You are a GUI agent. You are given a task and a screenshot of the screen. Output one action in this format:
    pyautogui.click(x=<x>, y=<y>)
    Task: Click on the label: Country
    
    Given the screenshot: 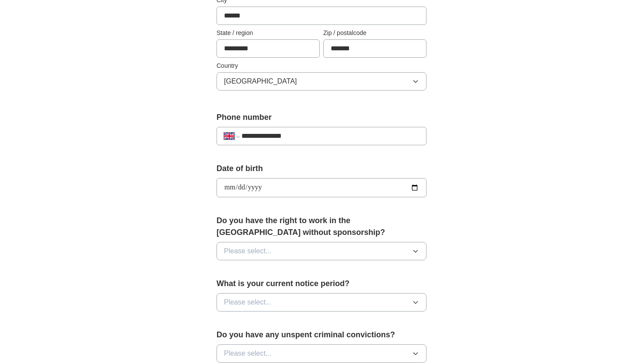 What is the action you would take?
    pyautogui.click(x=322, y=65)
    